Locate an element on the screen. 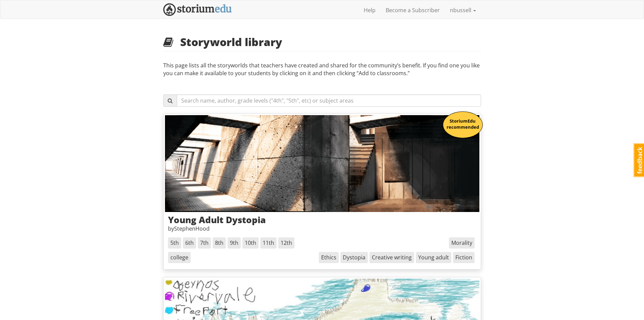  span: 12th is located at coordinates (286, 242).